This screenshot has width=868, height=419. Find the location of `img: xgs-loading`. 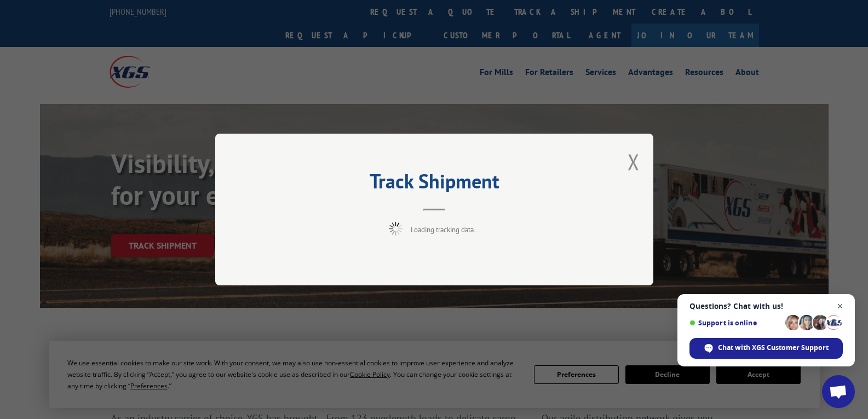

img: xgs-loading is located at coordinates (396, 229).